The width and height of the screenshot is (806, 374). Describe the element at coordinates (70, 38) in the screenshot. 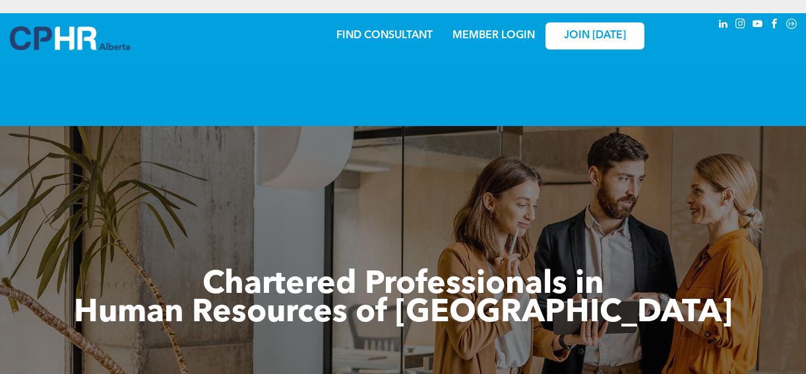

I see `img: A blue and white logo for cp alberta` at that location.